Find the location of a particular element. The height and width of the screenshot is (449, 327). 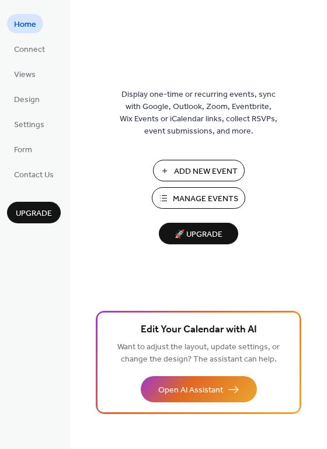

a: Home is located at coordinates (25, 23).